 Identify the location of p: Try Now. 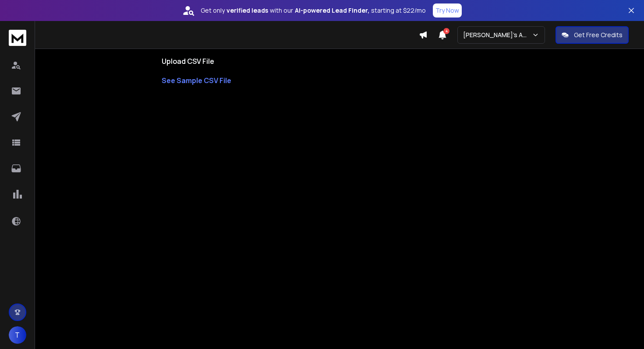
(447, 10).